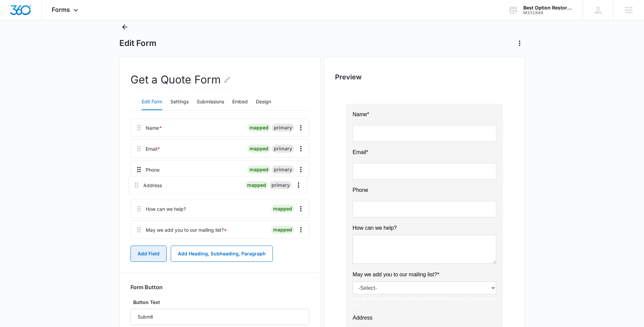 The image size is (644, 327). What do you see at coordinates (79, 233) in the screenshot?
I see `input: Address Line 1` at bounding box center [79, 233].